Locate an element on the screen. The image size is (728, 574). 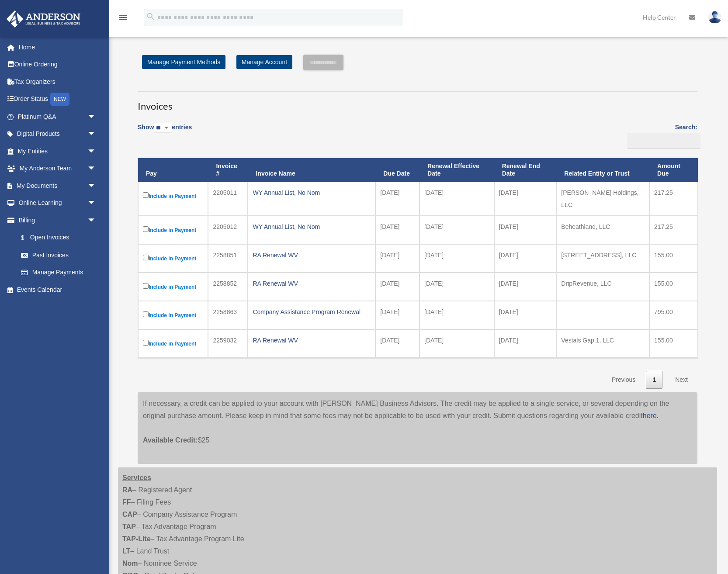
td: 795.00 is located at coordinates (673, 315).